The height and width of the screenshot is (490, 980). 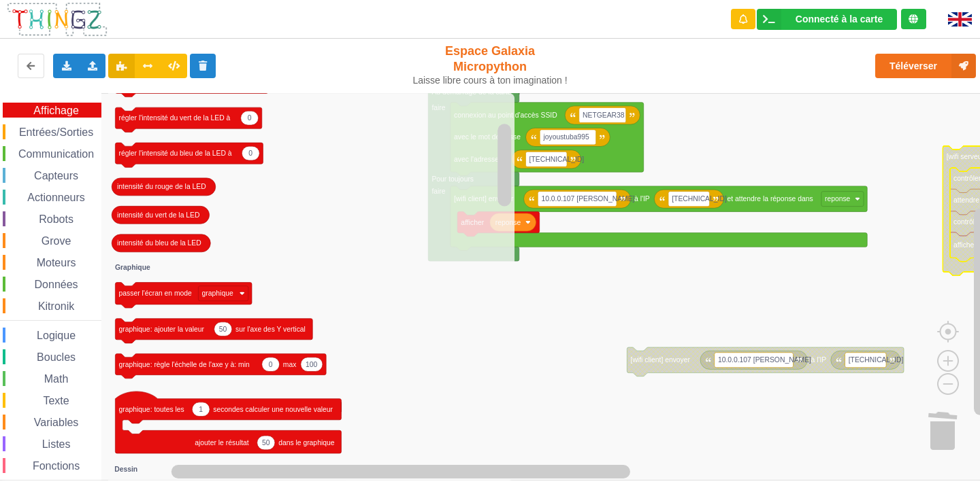 What do you see at coordinates (490, 65) in the screenshot?
I see `div: Espace Galaxia Micropython` at bounding box center [490, 65].